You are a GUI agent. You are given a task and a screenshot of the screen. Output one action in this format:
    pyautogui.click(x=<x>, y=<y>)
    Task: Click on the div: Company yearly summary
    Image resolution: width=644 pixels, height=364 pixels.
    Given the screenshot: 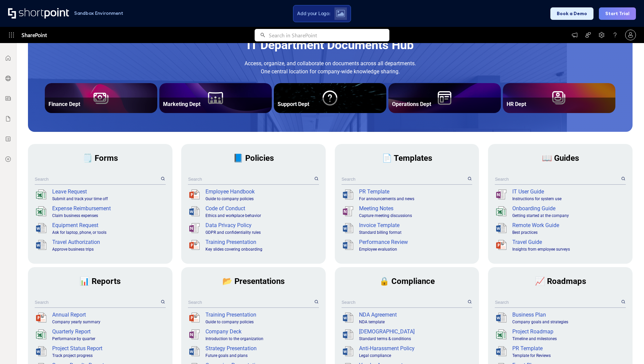 What is the action you would take?
    pyautogui.click(x=108, y=322)
    